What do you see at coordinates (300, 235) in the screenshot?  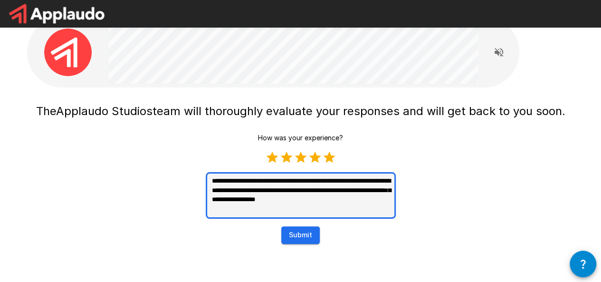 I see `button: Submit` at bounding box center [300, 235].